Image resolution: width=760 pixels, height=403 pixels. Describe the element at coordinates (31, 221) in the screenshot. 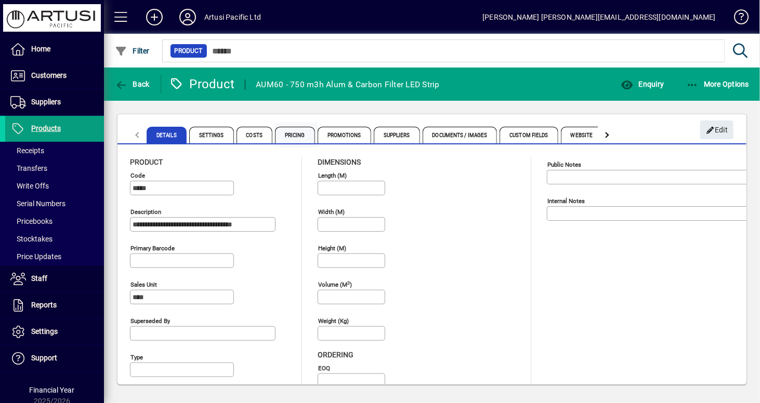

I see `span: Pricebooks` at that location.